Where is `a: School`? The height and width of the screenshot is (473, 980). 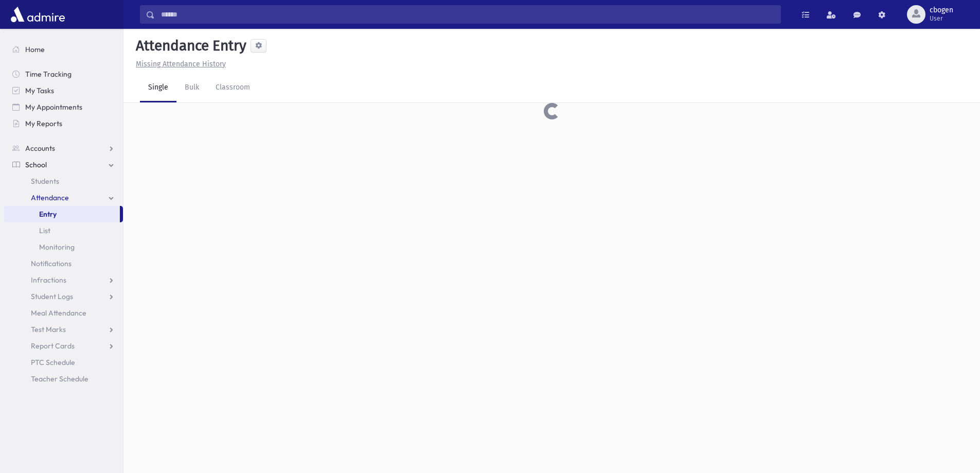 a: School is located at coordinates (64, 164).